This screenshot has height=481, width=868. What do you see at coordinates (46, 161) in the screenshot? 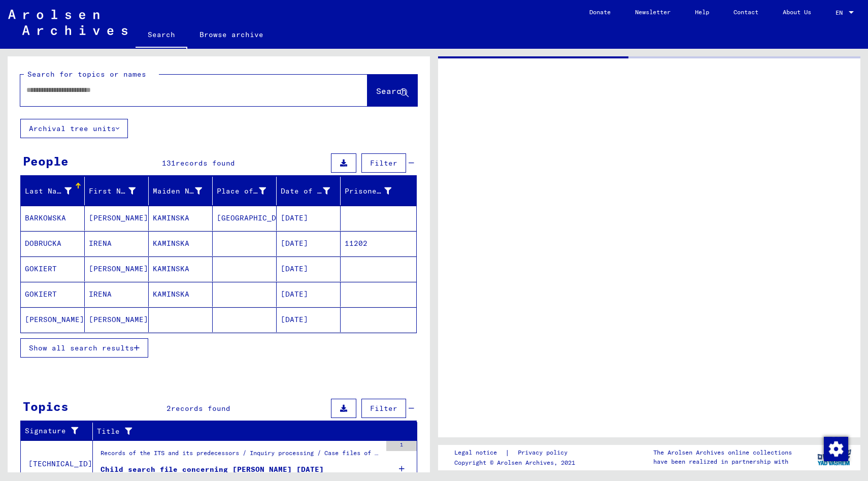
I see `div: People` at bounding box center [46, 161].